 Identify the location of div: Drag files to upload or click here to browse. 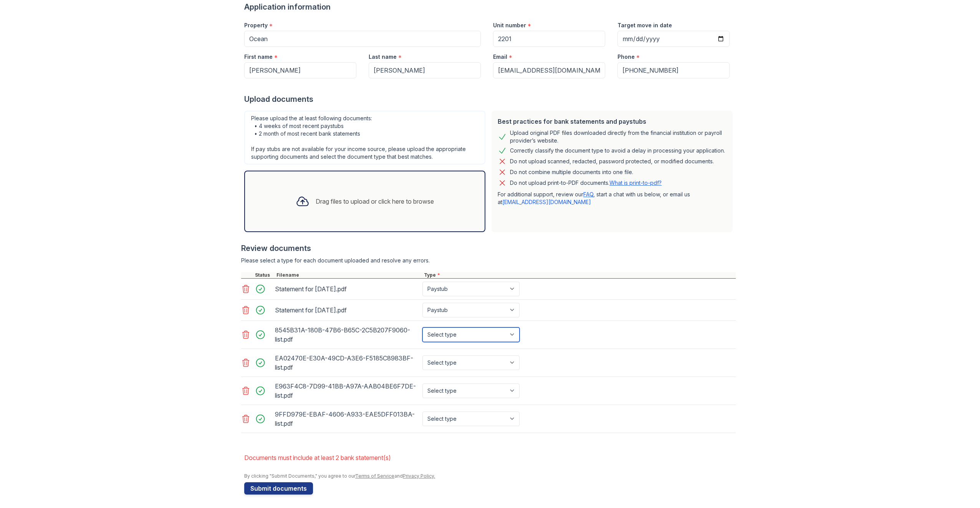
(375, 202).